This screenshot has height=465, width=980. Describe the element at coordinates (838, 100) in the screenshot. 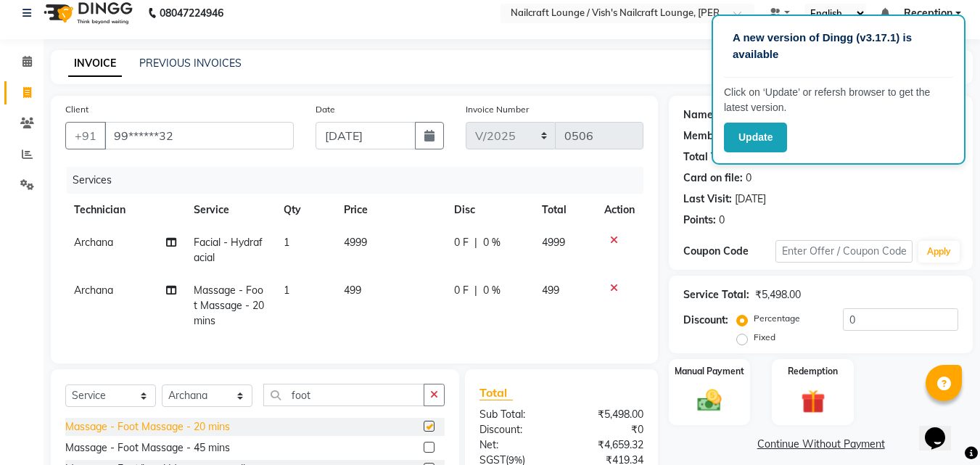

I see `p: Click on ‘Update’ or refersh browser to get the latest version.` at that location.